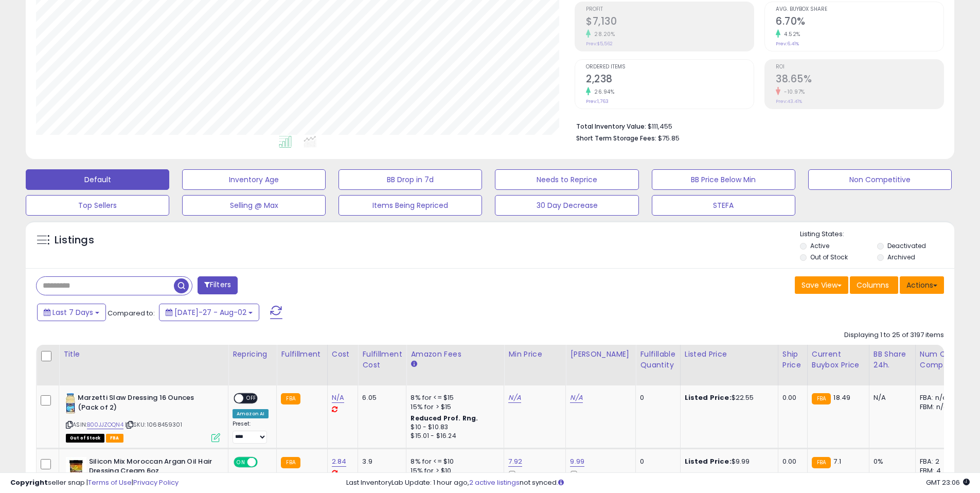 This screenshot has width=980, height=493. I want to click on label: Active, so click(820, 245).